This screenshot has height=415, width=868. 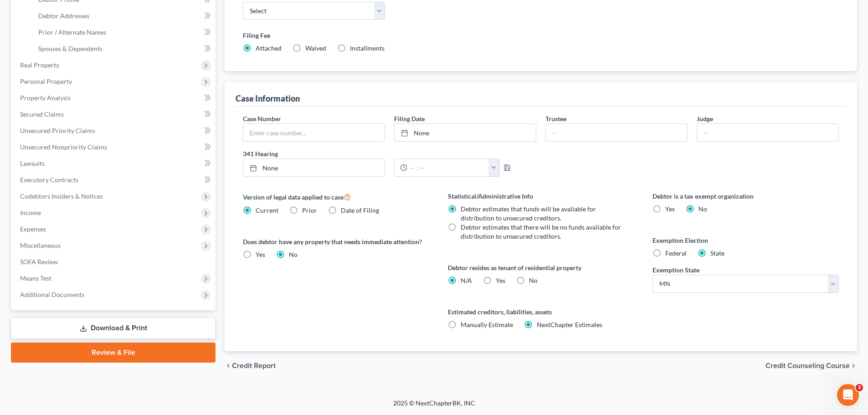 I want to click on span: Income, so click(x=31, y=212).